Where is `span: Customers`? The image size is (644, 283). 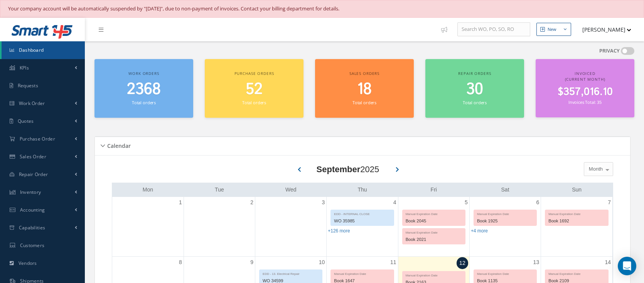
span: Customers is located at coordinates (32, 245).